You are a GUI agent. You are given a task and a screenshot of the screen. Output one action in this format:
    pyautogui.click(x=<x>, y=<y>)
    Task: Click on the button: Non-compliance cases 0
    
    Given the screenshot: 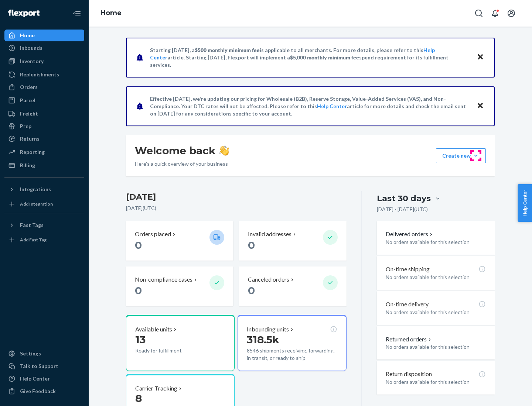 What is the action you would take?
    pyautogui.click(x=180, y=286)
    